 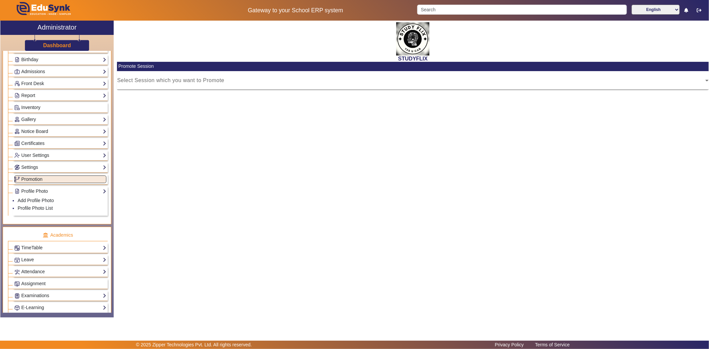 What do you see at coordinates (60, 107) in the screenshot?
I see `a: Inventory` at bounding box center [60, 107].